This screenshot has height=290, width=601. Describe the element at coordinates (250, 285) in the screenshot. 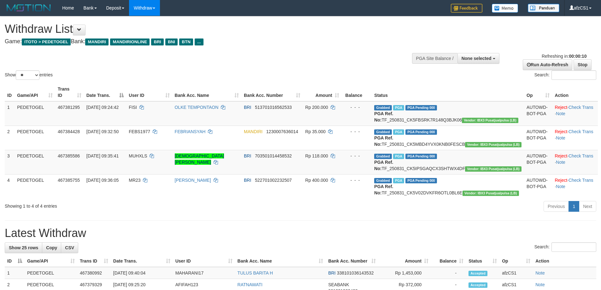

I see `a: RATNAWATI` at that location.